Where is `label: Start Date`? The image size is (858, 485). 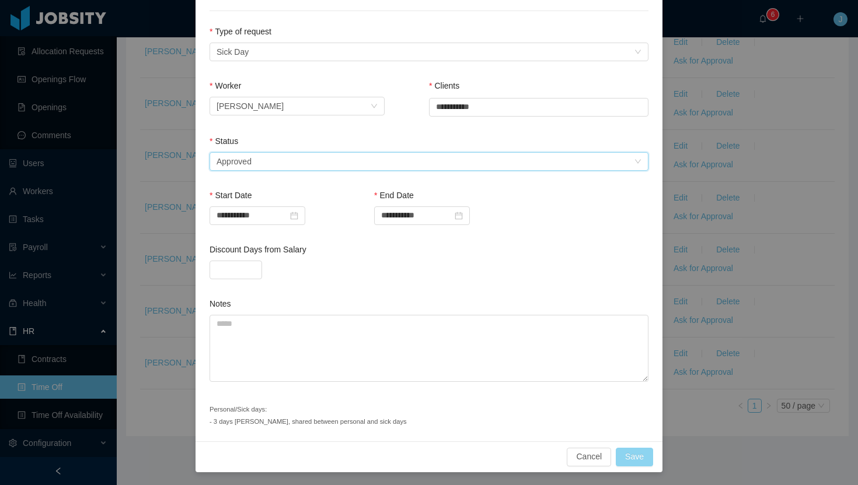 label: Start Date is located at coordinates (230, 195).